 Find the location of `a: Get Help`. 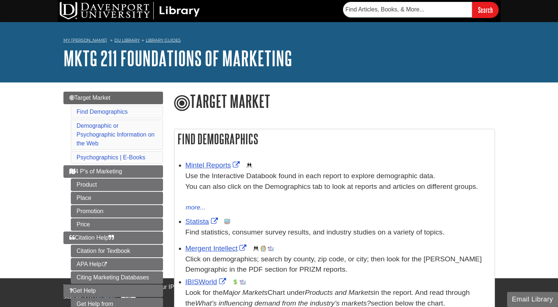

a: Get Help is located at coordinates (113, 291).